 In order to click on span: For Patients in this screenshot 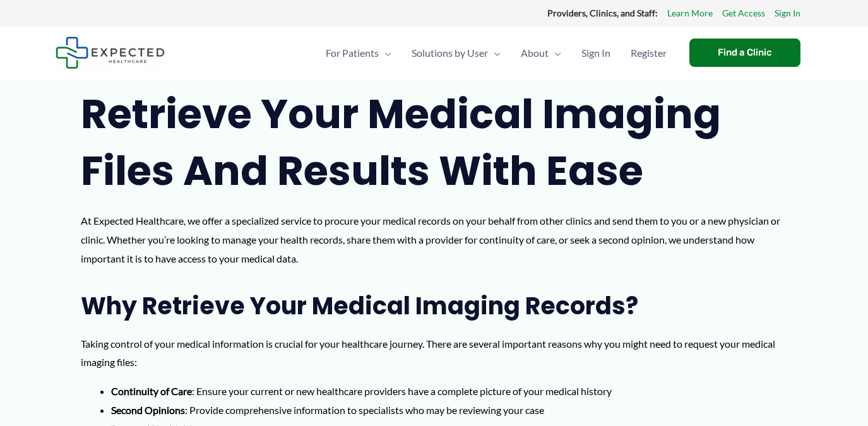, I will do `click(352, 53)`.